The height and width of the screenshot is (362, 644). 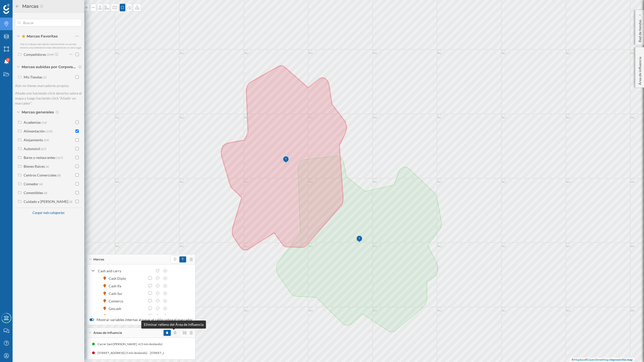 I want to click on span: Áreas de influencia, so click(x=108, y=333).